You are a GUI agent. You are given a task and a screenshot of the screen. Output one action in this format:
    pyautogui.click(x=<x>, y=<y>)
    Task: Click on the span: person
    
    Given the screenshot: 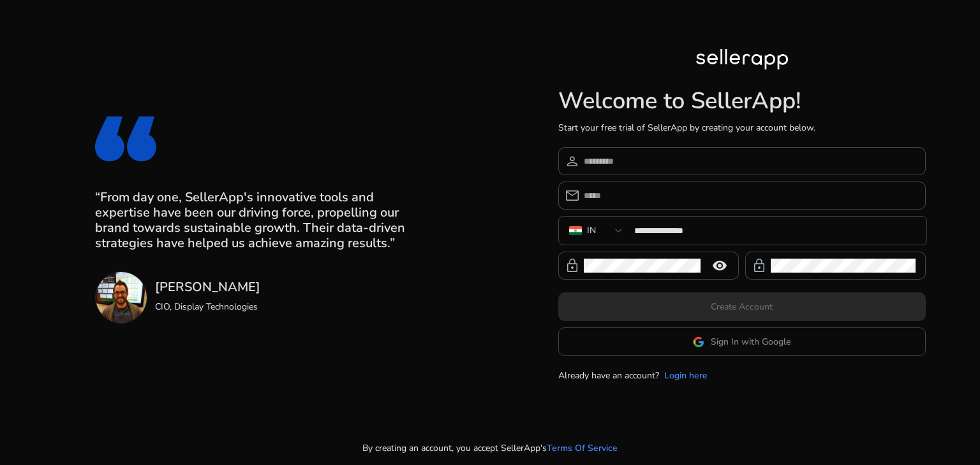 What is the action you would take?
    pyautogui.click(x=572, y=161)
    